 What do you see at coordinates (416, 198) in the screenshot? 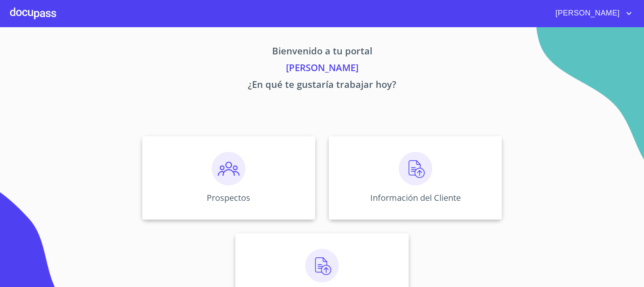
I see `p: Información del Cliente` at bounding box center [416, 198].